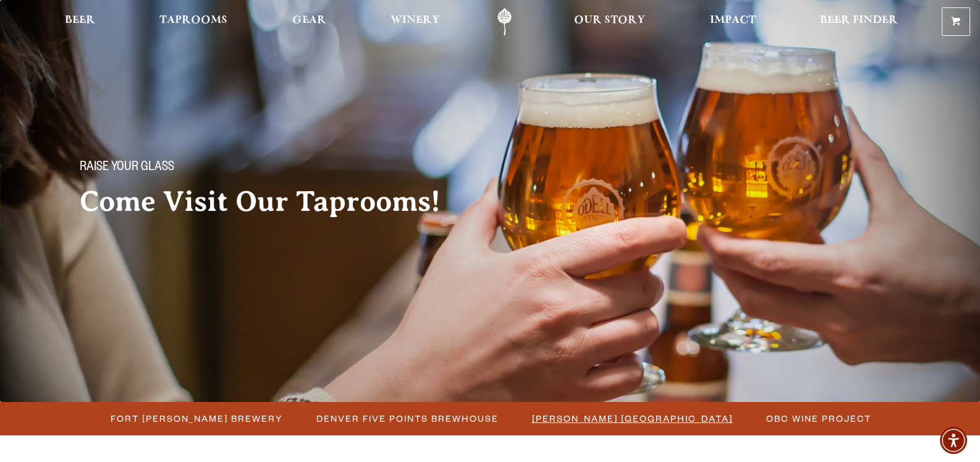 The image size is (980, 462). I want to click on a: Beer Finder, so click(859, 21).